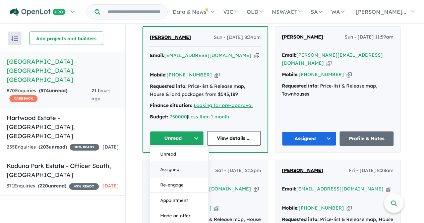  Describe the element at coordinates (337, 90) in the screenshot. I see `div: Price-list & Release map, Townhouses` at that location.